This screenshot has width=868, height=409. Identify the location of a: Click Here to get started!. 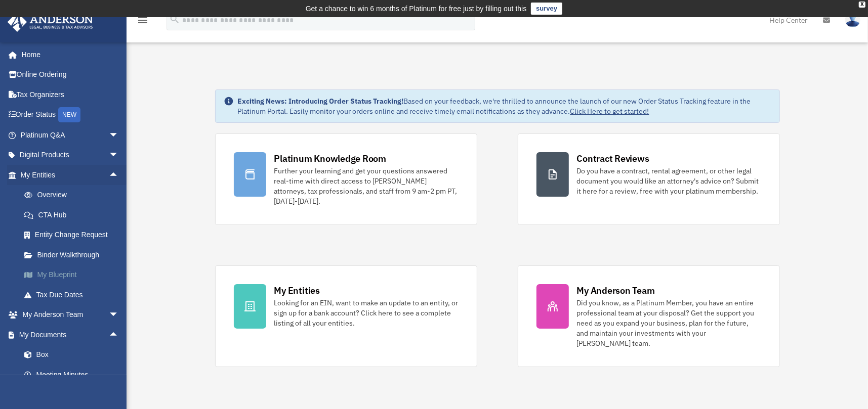
(610, 111).